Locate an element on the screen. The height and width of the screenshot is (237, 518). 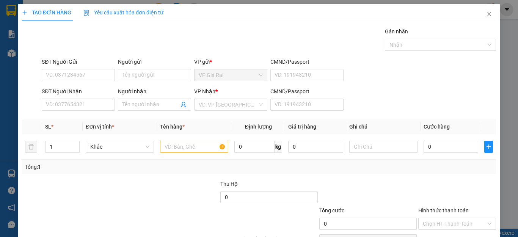
div: SĐT Người Gửi is located at coordinates (78, 62).